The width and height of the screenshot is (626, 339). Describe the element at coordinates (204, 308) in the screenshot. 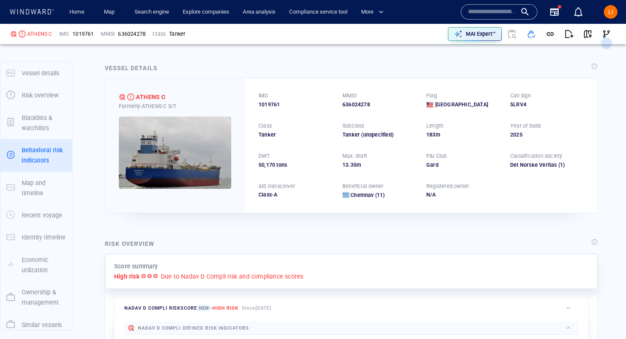

I see `span: New` at that location.